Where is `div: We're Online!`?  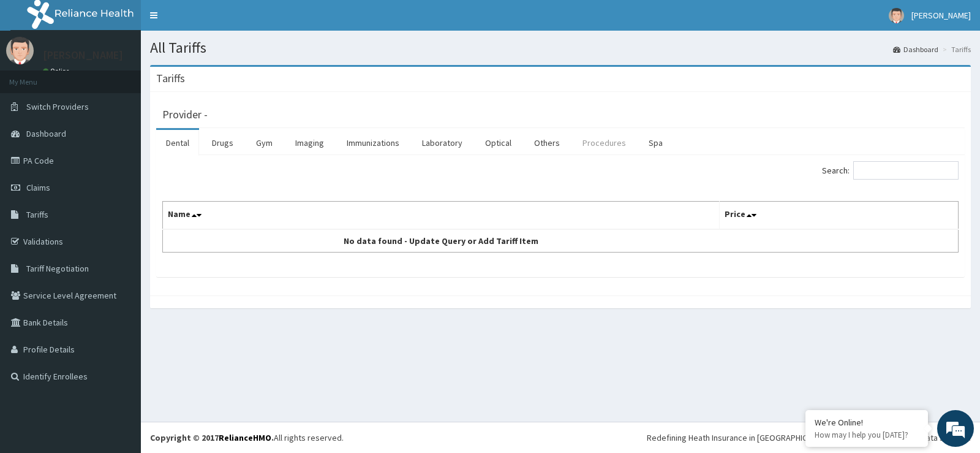
div: We're Online! is located at coordinates (866, 422).